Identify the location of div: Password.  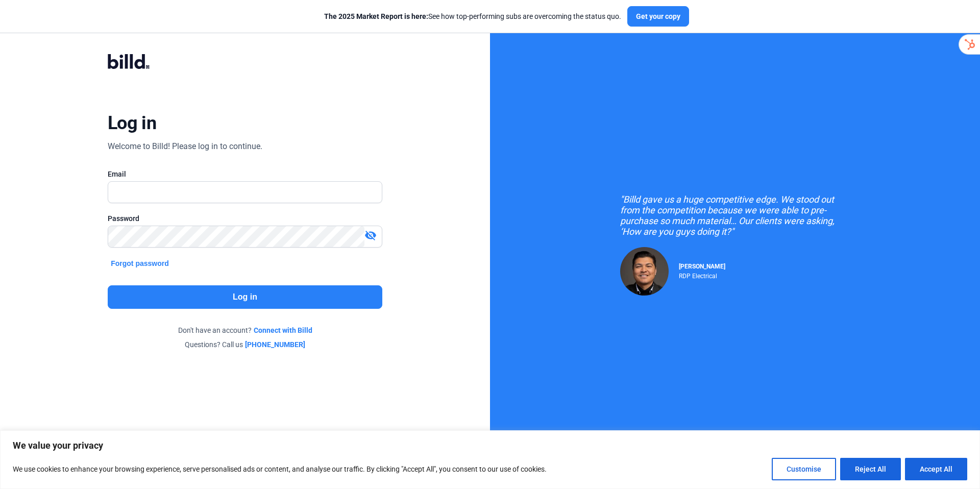
(245, 219).